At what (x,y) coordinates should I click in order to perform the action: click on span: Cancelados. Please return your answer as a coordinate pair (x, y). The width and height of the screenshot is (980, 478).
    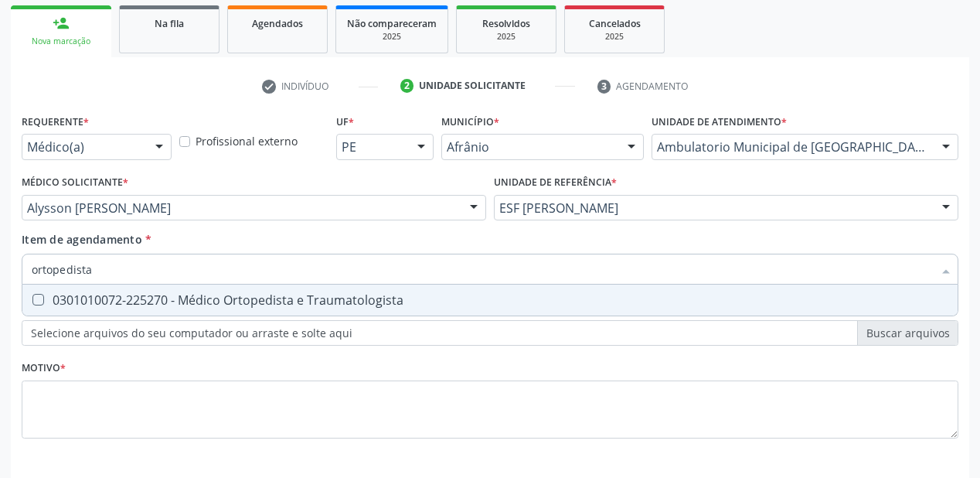
    Looking at the image, I should click on (614, 23).